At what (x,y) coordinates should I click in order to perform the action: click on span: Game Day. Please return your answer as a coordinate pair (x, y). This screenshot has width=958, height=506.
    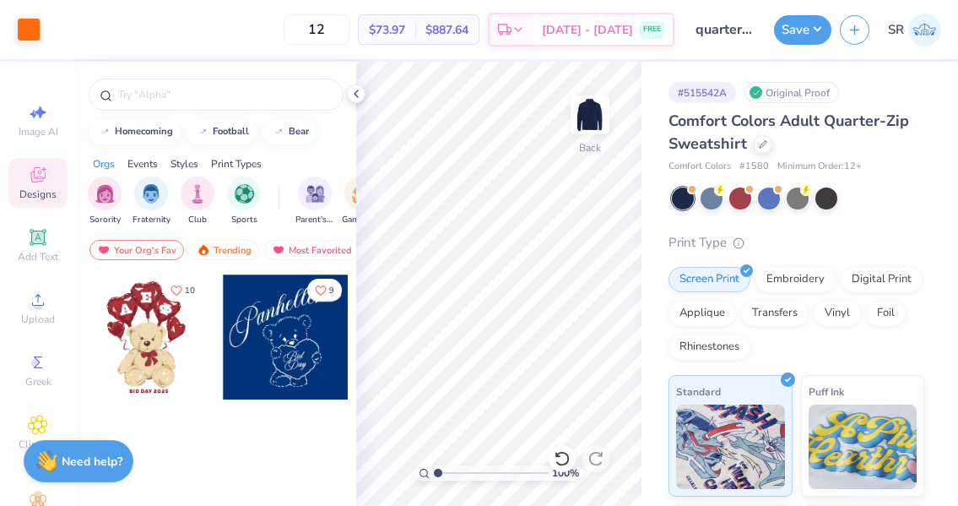
    Looking at the image, I should click on (361, 220).